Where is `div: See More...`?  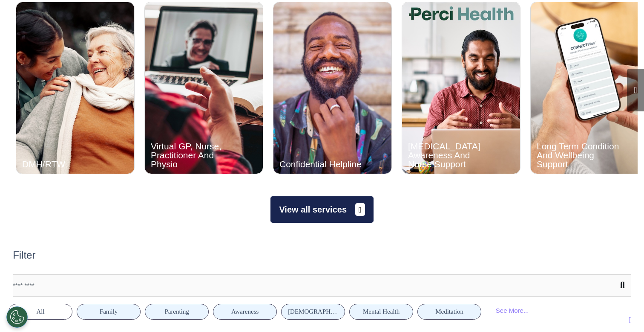
div: See More... is located at coordinates (512, 310).